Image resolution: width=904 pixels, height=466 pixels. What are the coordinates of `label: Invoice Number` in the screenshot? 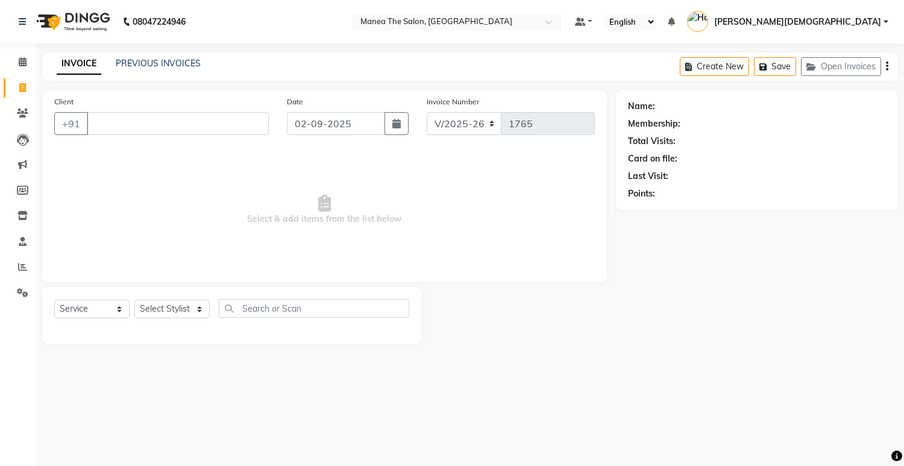 It's located at (453, 102).